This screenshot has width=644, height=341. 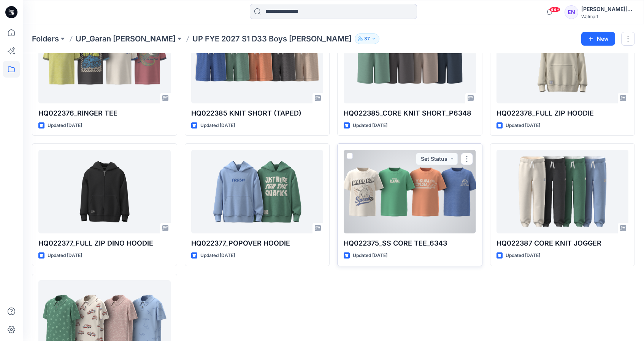 What do you see at coordinates (410, 113) in the screenshot?
I see `p: HQ022385_CORE KNIT SHORT_P6348` at bounding box center [410, 113].